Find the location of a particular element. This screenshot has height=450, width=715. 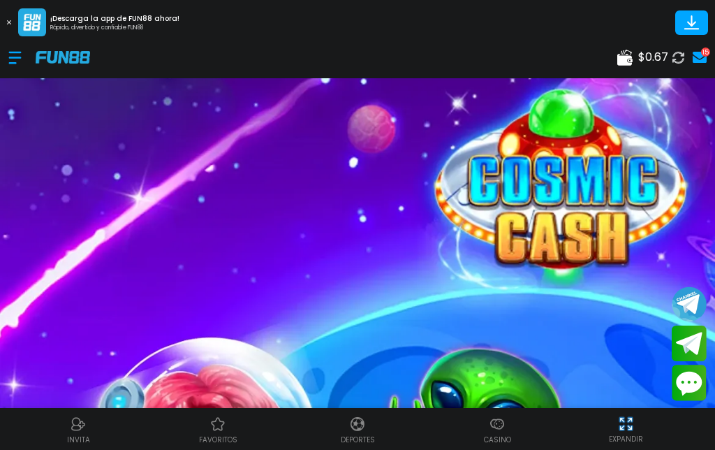

a: 15 is located at coordinates (698, 57).